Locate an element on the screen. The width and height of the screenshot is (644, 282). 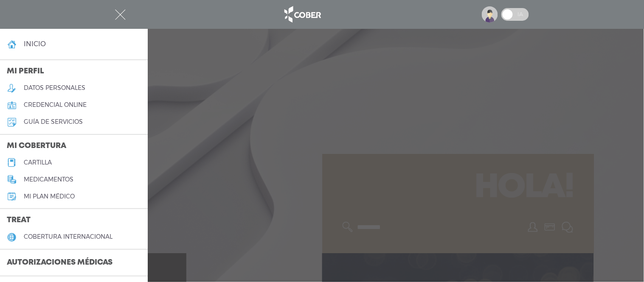
img: logo_cober_home-white.png is located at coordinates (301, 14).